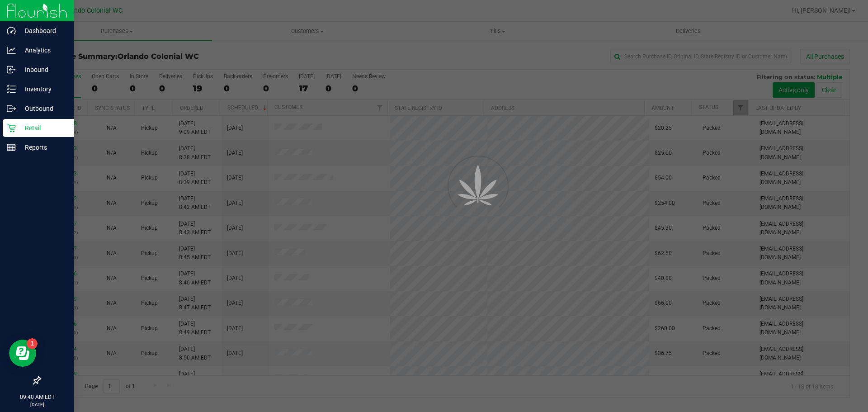  What do you see at coordinates (12, 148) in the screenshot?
I see `inline-svg: Reports` at bounding box center [12, 148].